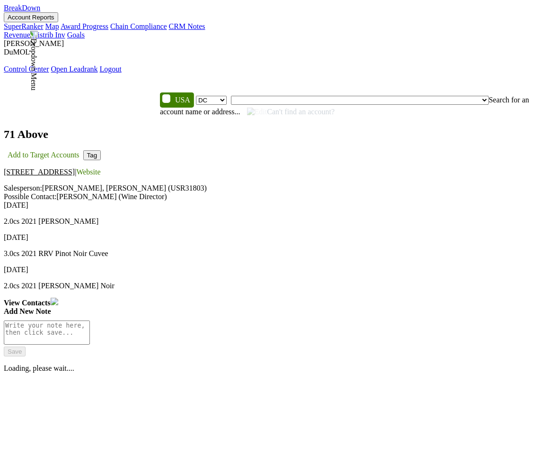 This screenshot has height=449, width=557. What do you see at coordinates (27, 69) in the screenshot?
I see `a: Control Center` at bounding box center [27, 69].